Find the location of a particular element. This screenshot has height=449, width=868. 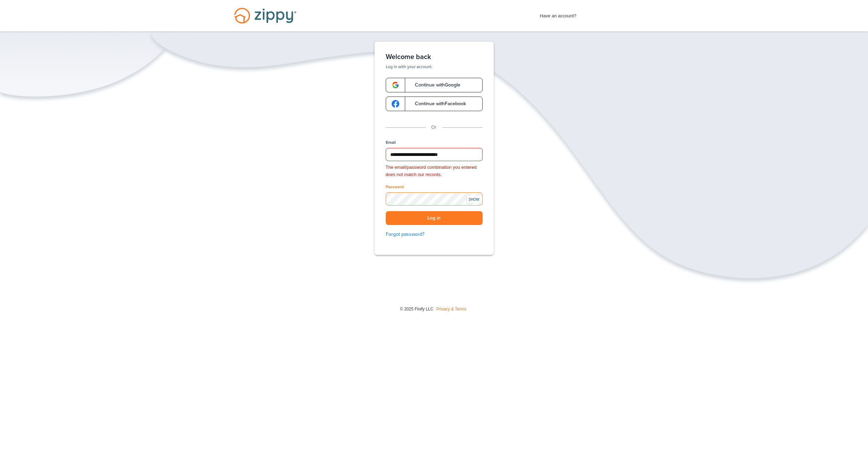

a: google-logoContinue withFacebook is located at coordinates (434, 104).